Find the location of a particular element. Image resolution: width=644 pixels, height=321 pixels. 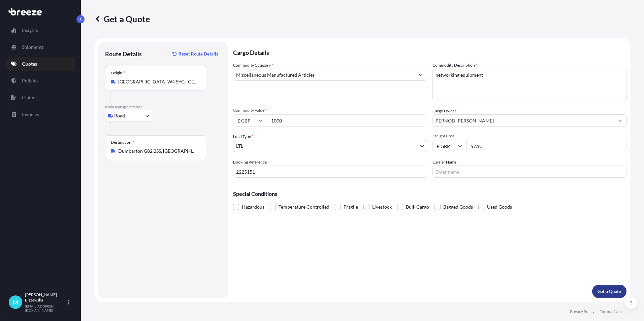

a: Claims is located at coordinates (40, 98).